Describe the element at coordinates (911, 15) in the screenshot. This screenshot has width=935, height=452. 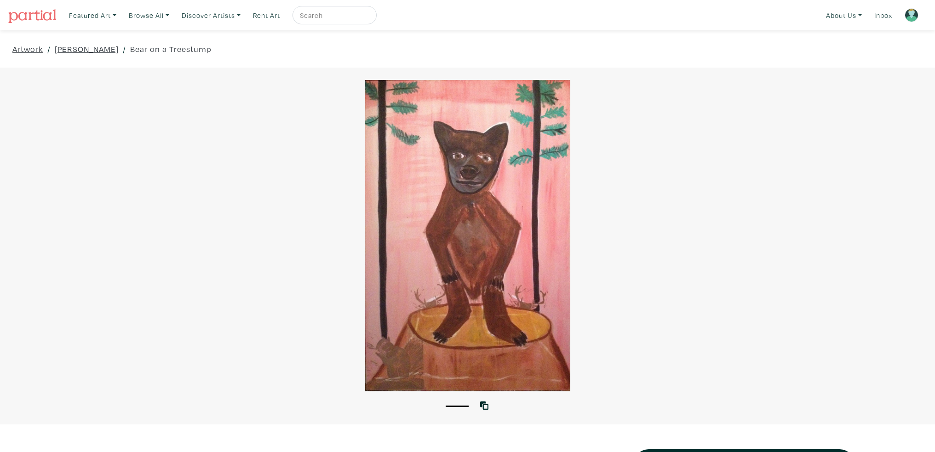
I see `img: avatar.png` at that location.